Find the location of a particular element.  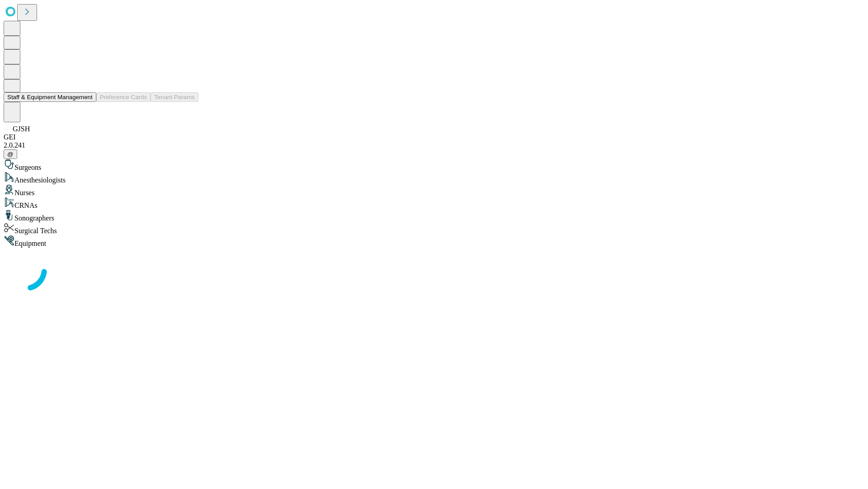

button: Tenant Params is located at coordinates (174, 97).